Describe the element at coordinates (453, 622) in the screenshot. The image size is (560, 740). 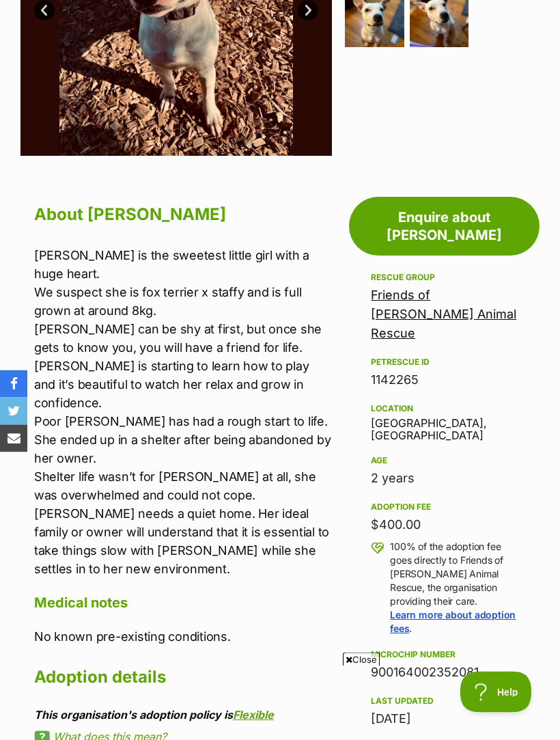
I see `a: Learn more about adoption fees` at that location.